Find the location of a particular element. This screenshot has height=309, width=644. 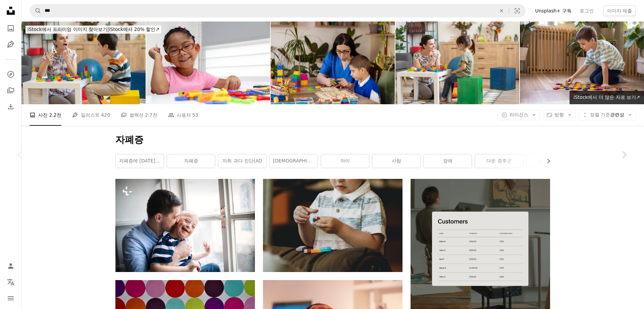

a: Unsplash+ 구독 is located at coordinates (553, 11).